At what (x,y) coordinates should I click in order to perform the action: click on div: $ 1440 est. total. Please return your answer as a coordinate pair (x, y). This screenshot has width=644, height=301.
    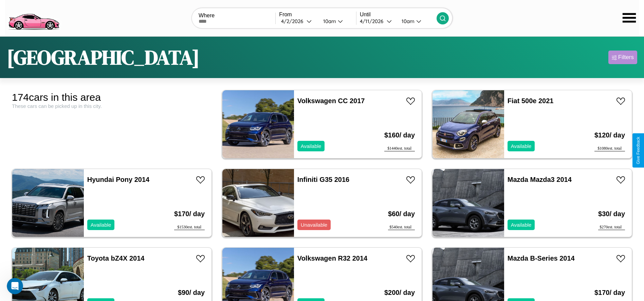
    Looking at the image, I should click on (399, 149).